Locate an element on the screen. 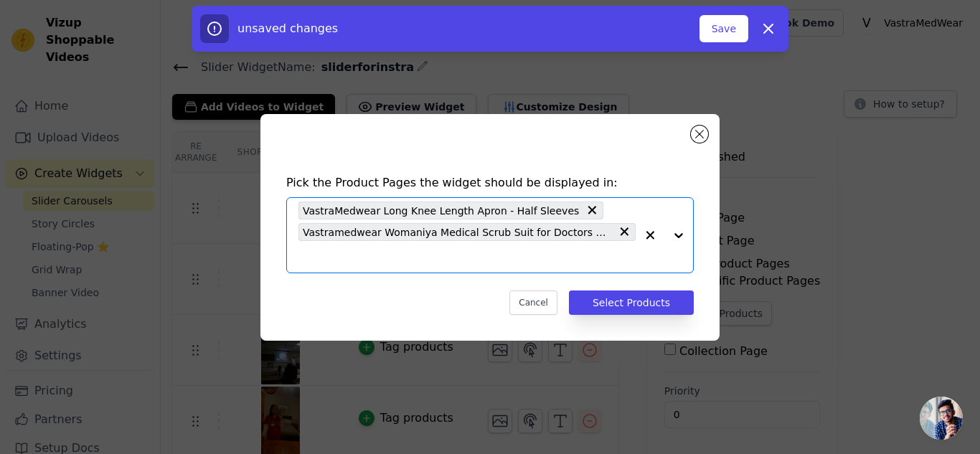 Image resolution: width=980 pixels, height=454 pixels. button: Select Products is located at coordinates (631, 303).